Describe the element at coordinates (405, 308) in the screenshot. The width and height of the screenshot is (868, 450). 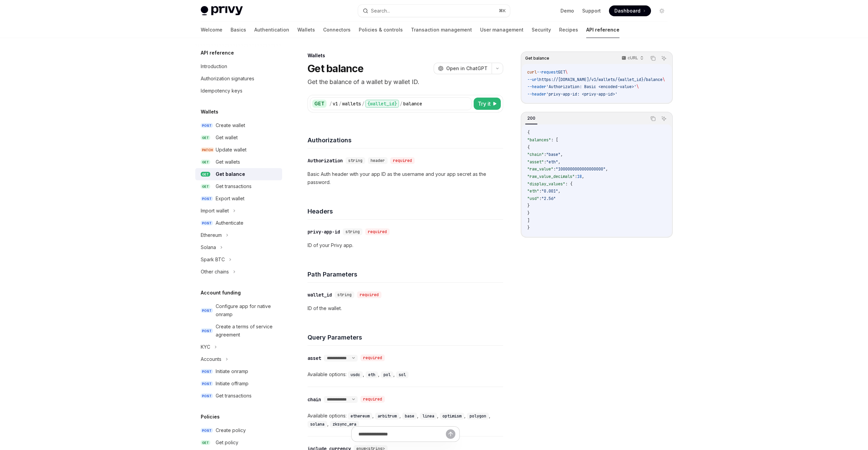
I see `p: ID of the wallet.` at that location.